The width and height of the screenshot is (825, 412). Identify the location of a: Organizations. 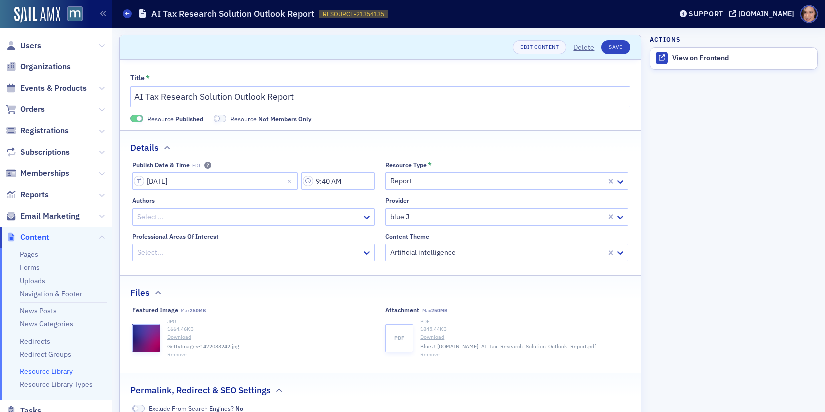
(38, 67).